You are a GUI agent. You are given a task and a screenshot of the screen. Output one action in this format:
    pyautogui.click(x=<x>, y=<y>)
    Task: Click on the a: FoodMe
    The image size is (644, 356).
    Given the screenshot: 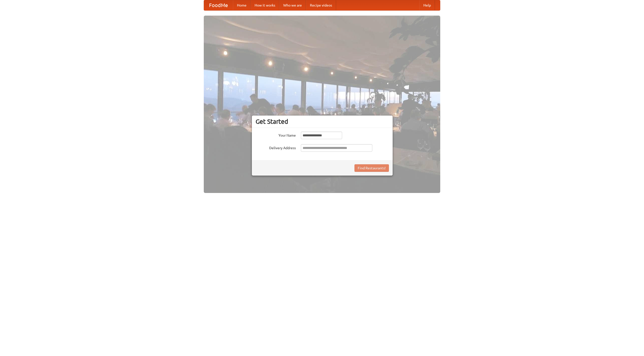 What is the action you would take?
    pyautogui.click(x=218, y=5)
    